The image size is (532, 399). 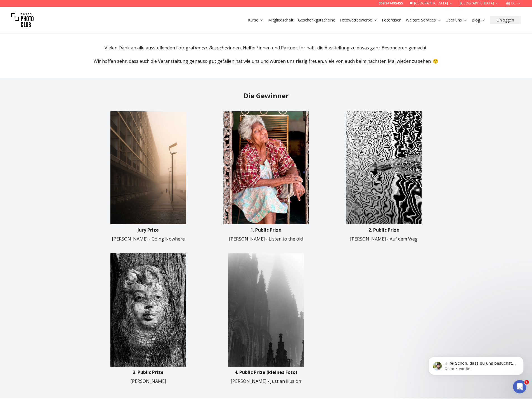 What do you see at coordinates (60, 24) in the screenshot?
I see `p: Message from Quim, sent Vor 8m` at bounding box center [60, 24].